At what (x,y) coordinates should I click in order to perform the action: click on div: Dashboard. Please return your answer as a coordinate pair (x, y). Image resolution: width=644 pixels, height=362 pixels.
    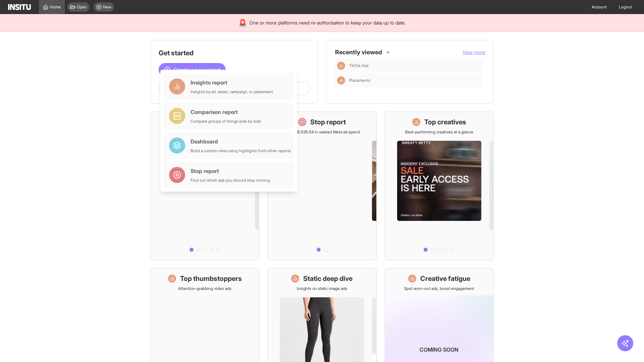
    Looking at the image, I should click on (241, 141).